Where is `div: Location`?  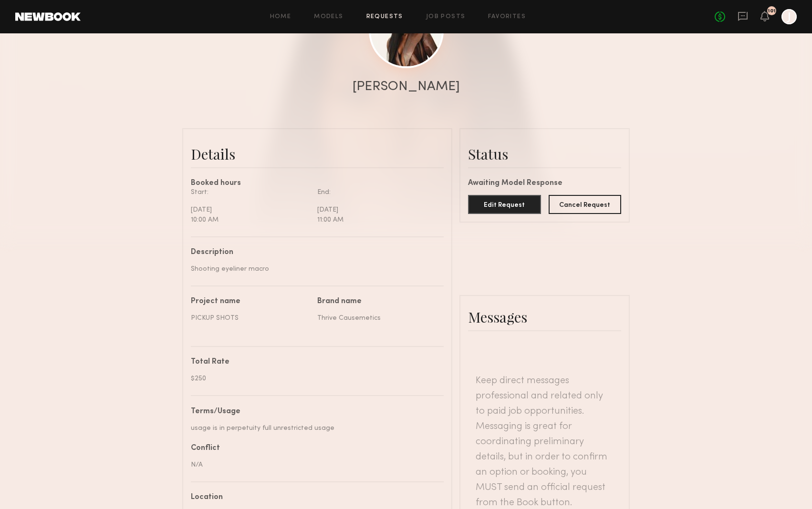 div: Location is located at coordinates (313, 498).